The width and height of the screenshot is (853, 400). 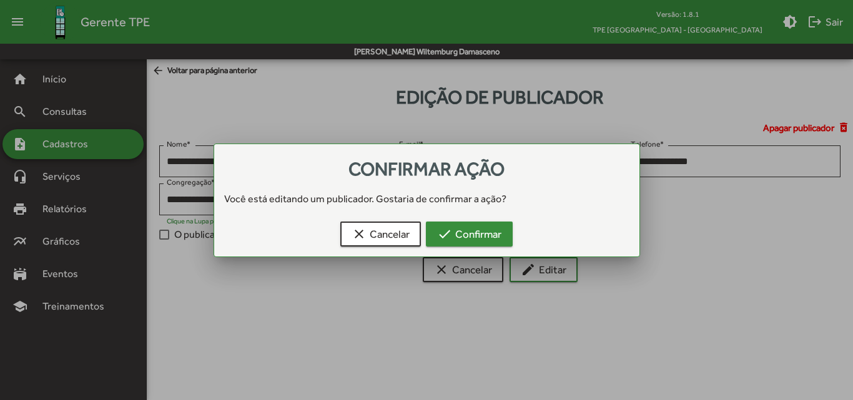 What do you see at coordinates (469, 234) in the screenshot?
I see `span: Confirmar` at bounding box center [469, 234].